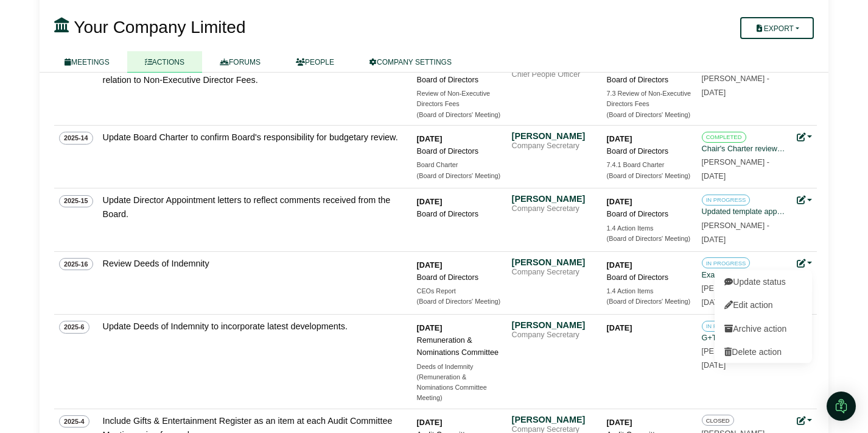 Image resolution: width=868 pixels, height=433 pixels. What do you see at coordinates (842, 406) in the screenshot?
I see `div: Open Intercom Messenger` at bounding box center [842, 406].